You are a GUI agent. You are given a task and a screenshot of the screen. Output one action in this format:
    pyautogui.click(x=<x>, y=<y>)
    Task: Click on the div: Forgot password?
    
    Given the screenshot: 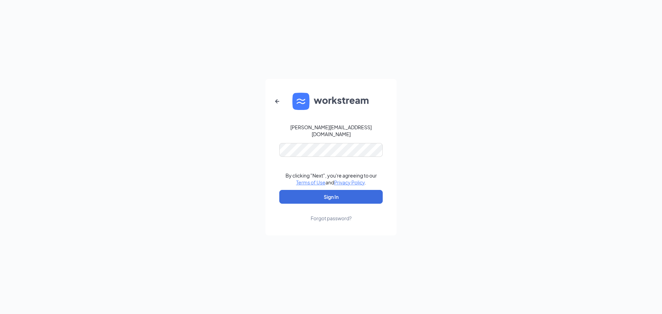 What is the action you would take?
    pyautogui.click(x=331, y=218)
    